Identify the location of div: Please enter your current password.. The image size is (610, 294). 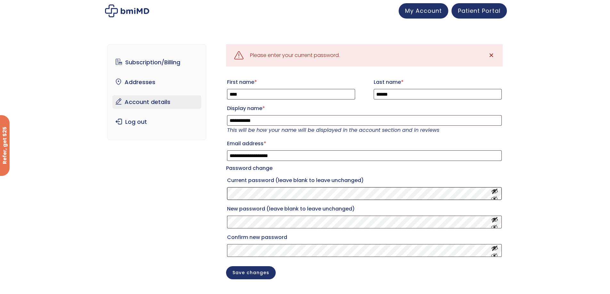
(295, 55).